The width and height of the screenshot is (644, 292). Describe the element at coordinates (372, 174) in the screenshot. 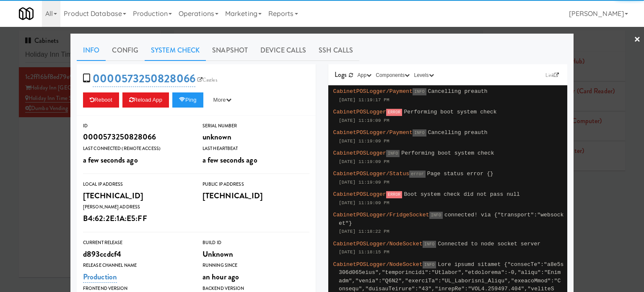

I see `span: CabinetPOSLogger/Status` at that location.